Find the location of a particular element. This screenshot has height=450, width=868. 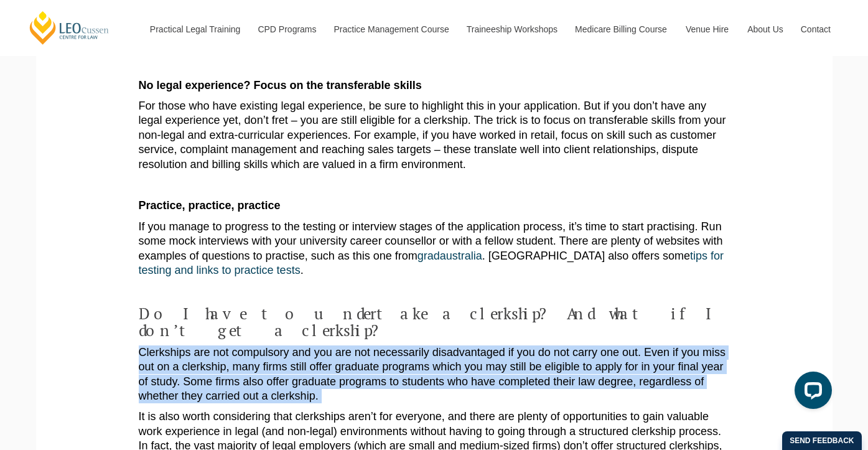

h4: Do I have to undertake a clerkship? And what if I don’t get a clerkship? is located at coordinates (434, 322).